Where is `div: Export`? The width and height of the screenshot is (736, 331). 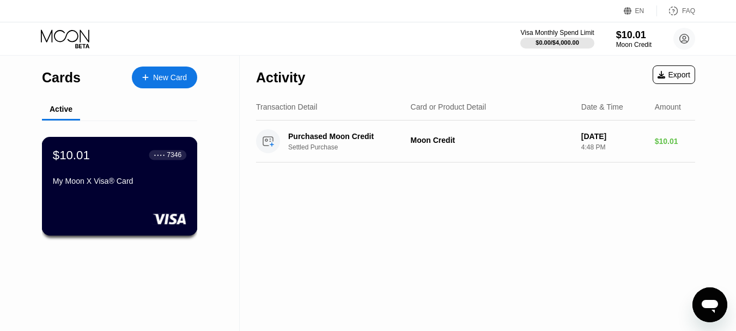
div: Export is located at coordinates (674, 75).